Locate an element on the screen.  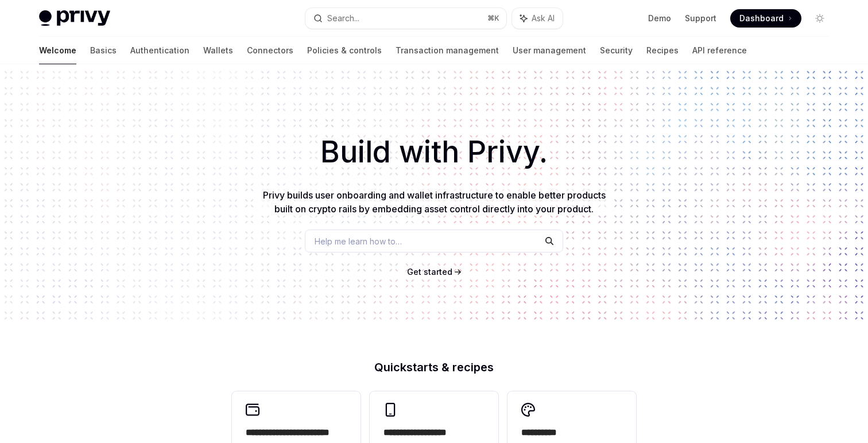
a: User management is located at coordinates (549, 51).